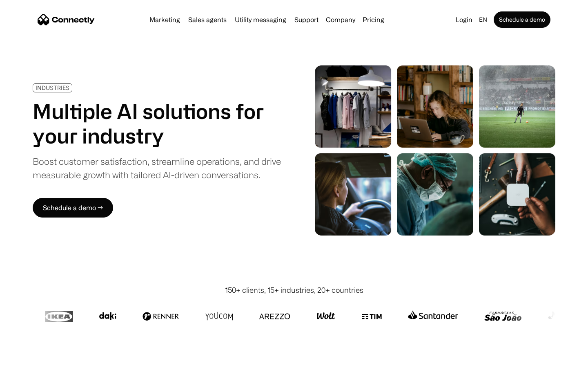  What do you see at coordinates (340, 20) in the screenshot?
I see `div: Company` at bounding box center [340, 20].